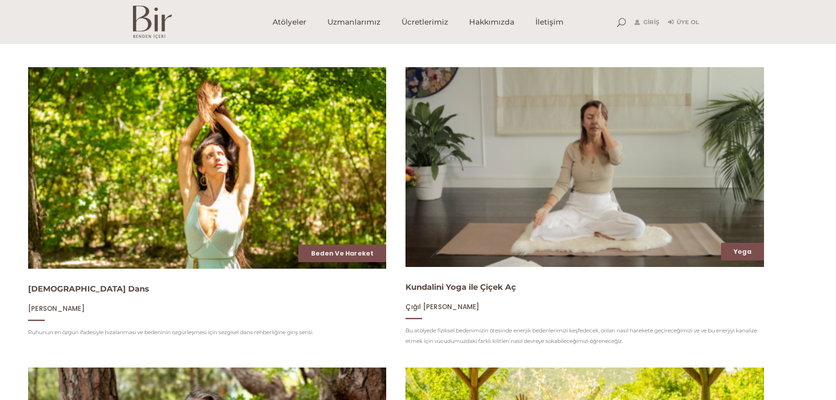 This screenshot has height=400, width=836. Describe the element at coordinates (491, 22) in the screenshot. I see `span: Hakkımızda` at that location.